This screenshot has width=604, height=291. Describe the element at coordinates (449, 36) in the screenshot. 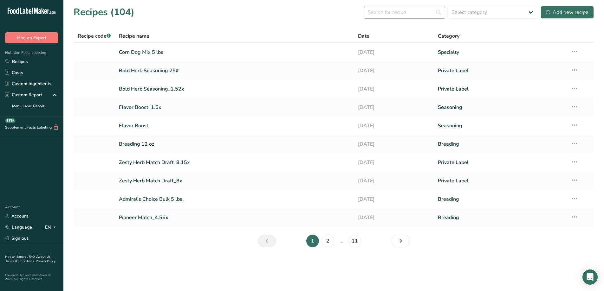

I see `span: Category` at that location.